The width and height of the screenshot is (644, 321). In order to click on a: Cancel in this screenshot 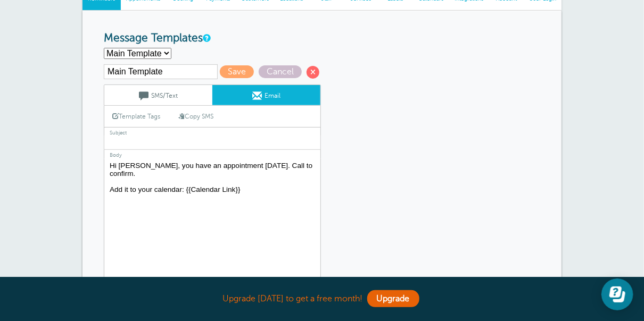, I will do `click(283, 72)`.